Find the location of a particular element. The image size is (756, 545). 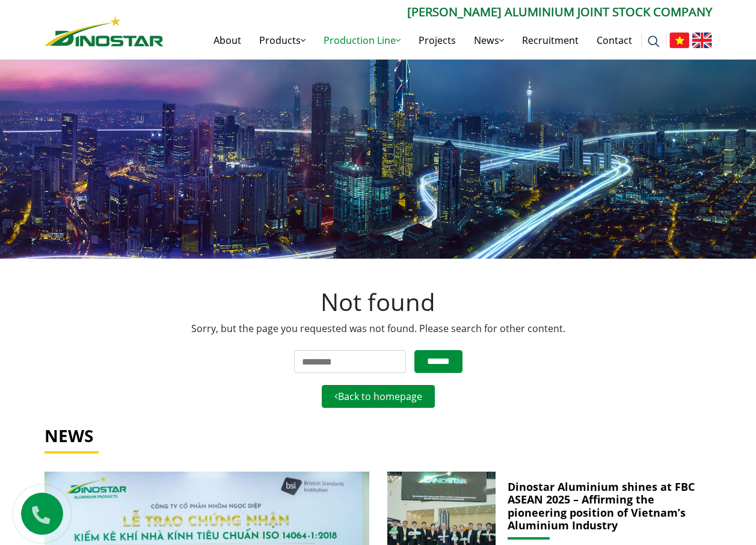

a: Dinostar Aluminium shines at FBC ASEAN 2025 – Affirming the pioneering position of Vietnam’s Alum... is located at coordinates (604, 506).